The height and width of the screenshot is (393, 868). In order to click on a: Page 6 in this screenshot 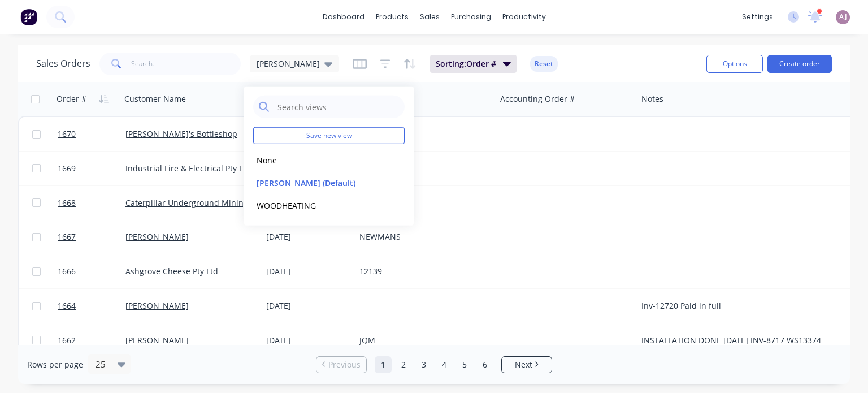, I will do `click(485, 365)`.